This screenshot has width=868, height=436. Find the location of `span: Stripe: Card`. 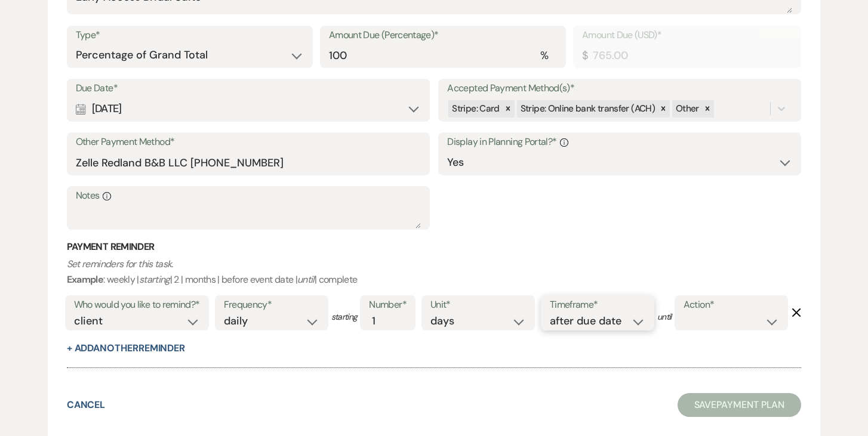

span: Stripe: Card is located at coordinates (475, 109).